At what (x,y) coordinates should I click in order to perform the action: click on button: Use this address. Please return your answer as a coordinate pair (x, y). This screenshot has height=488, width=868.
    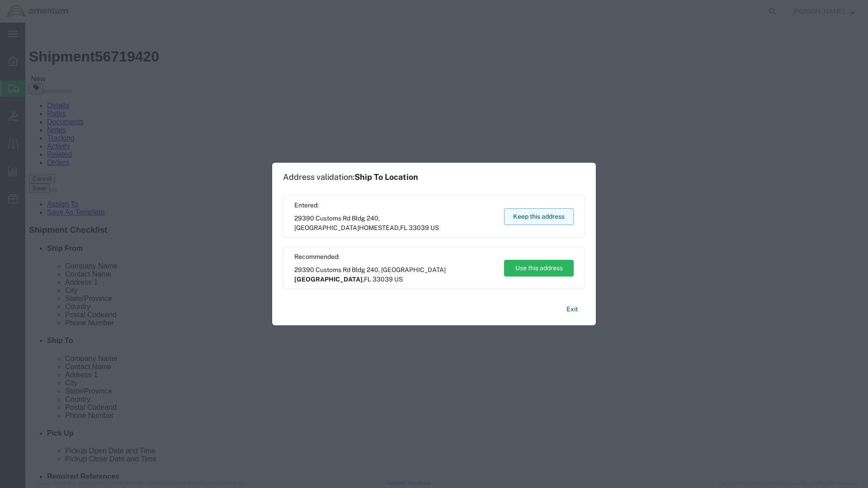
    Looking at the image, I should click on (538, 268).